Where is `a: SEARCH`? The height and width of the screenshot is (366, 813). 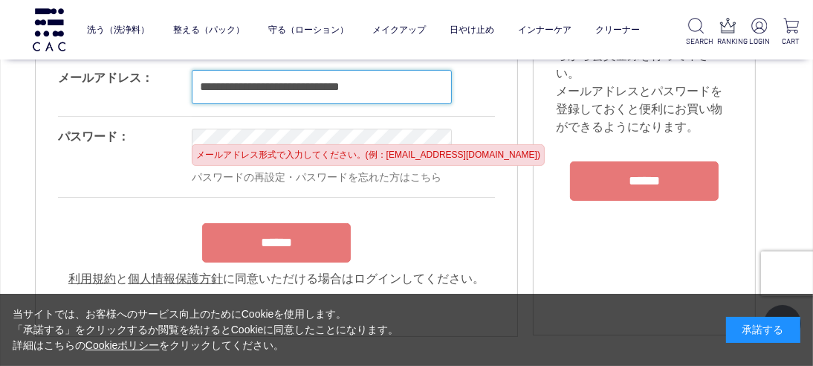 a: SEARCH is located at coordinates (696, 32).